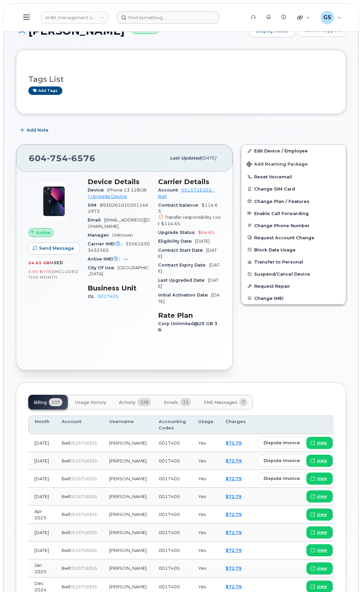  Describe the element at coordinates (178, 232) in the screenshot. I see `span: Upgrade Status` at that location.